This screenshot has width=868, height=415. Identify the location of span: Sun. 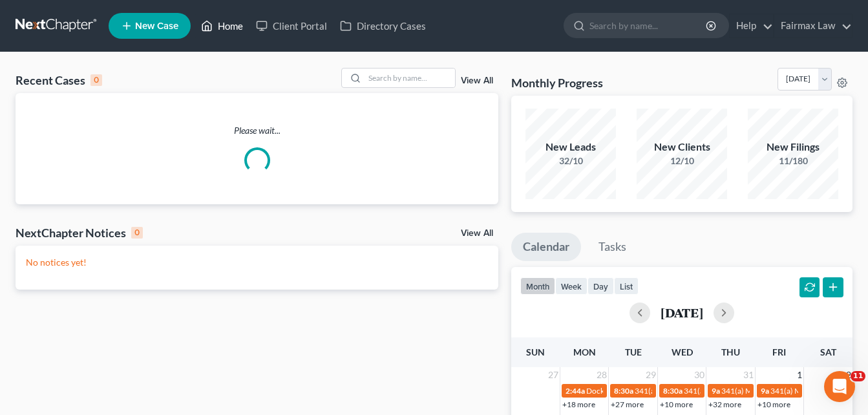
(536, 351).